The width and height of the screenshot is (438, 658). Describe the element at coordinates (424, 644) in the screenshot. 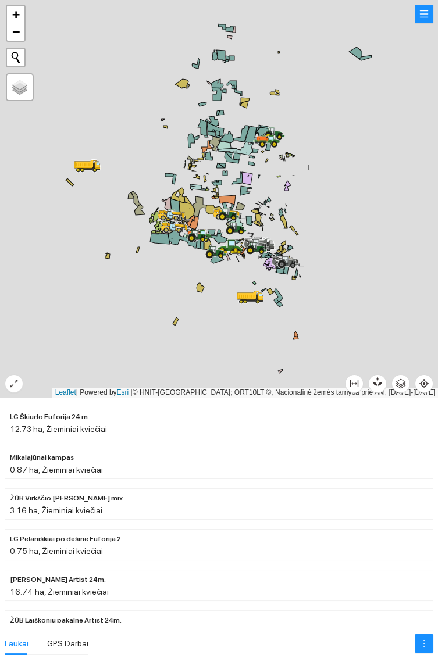

I see `button: more` at that location.